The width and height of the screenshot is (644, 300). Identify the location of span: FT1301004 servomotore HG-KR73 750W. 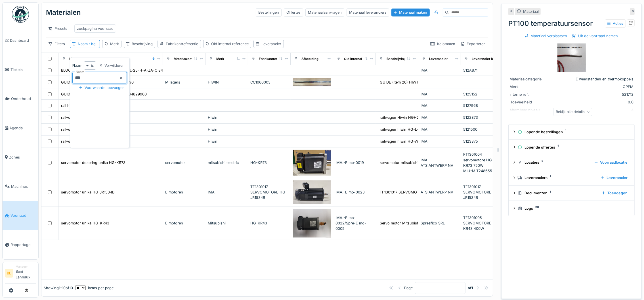
(478, 160).